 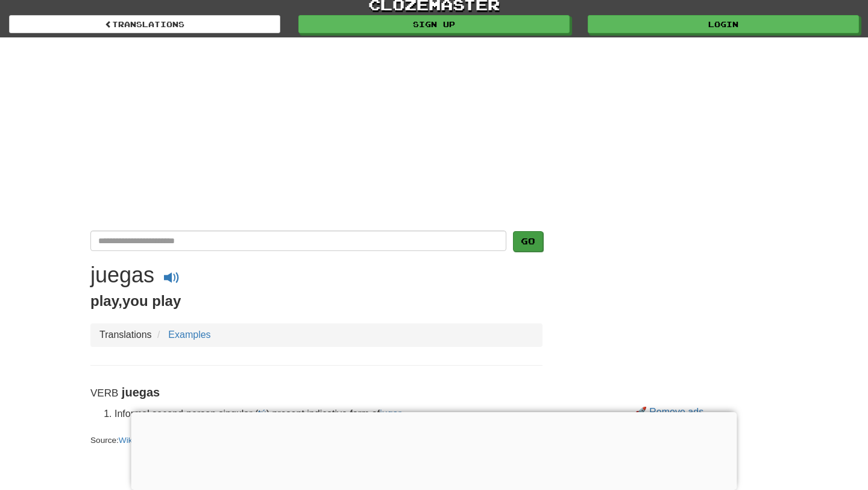 I want to click on a: Wiktionary, so click(x=143, y=440).